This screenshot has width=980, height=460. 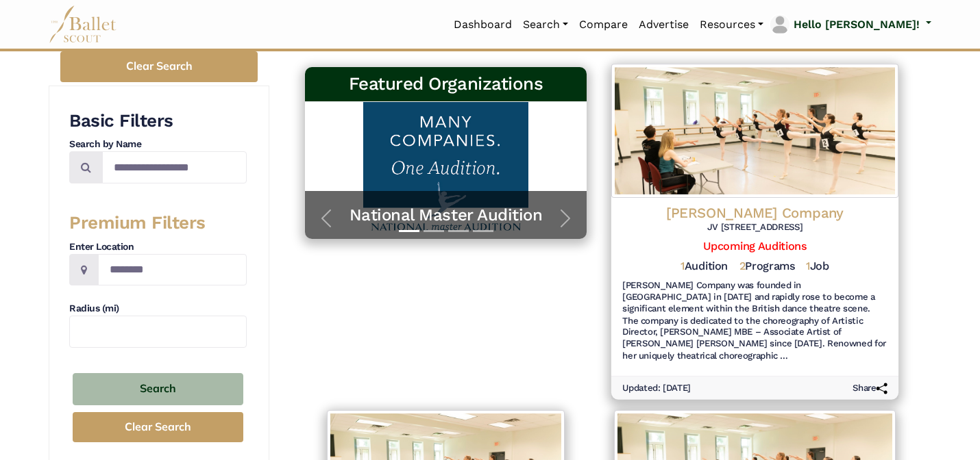 I want to click on h5: Programs, so click(x=767, y=266).